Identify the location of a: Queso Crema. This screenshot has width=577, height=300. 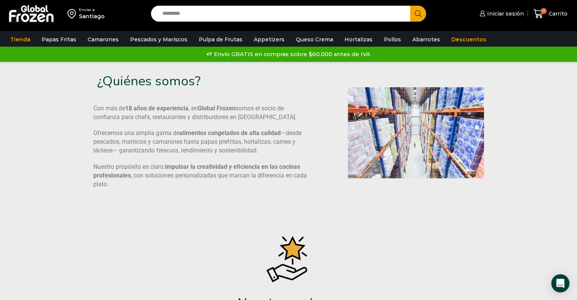
(314, 39).